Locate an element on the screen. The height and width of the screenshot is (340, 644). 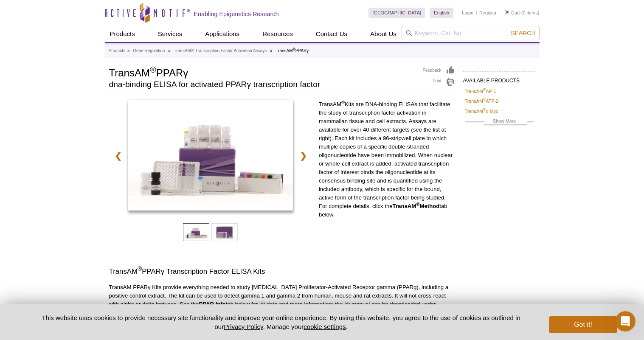
h3: TransAM PPARγ Transcription Factor ELISA Kits is located at coordinates (282, 272).